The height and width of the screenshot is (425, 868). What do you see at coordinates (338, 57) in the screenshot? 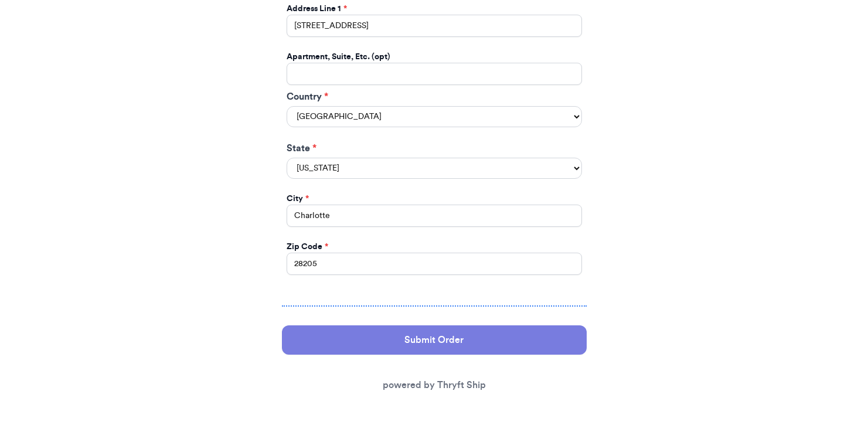
I see `label: Apartment, Suite, Etc. (opt)` at bounding box center [338, 57].